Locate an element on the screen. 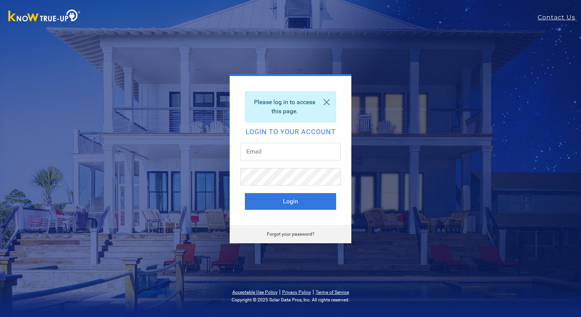 Image resolution: width=581 pixels, height=317 pixels. a: Acceptable Use Policy is located at coordinates (255, 292).